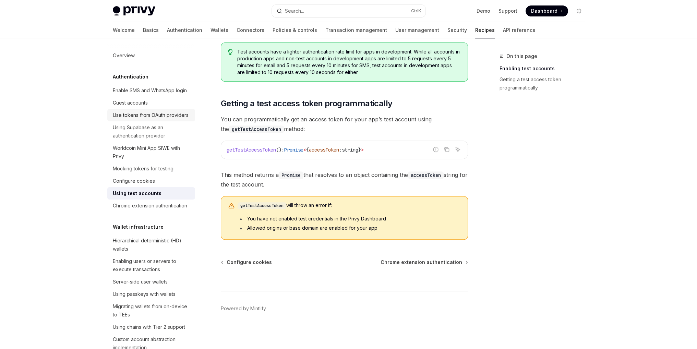  What do you see at coordinates (230, 52) in the screenshot?
I see `svg: Tip` at bounding box center [230, 52].